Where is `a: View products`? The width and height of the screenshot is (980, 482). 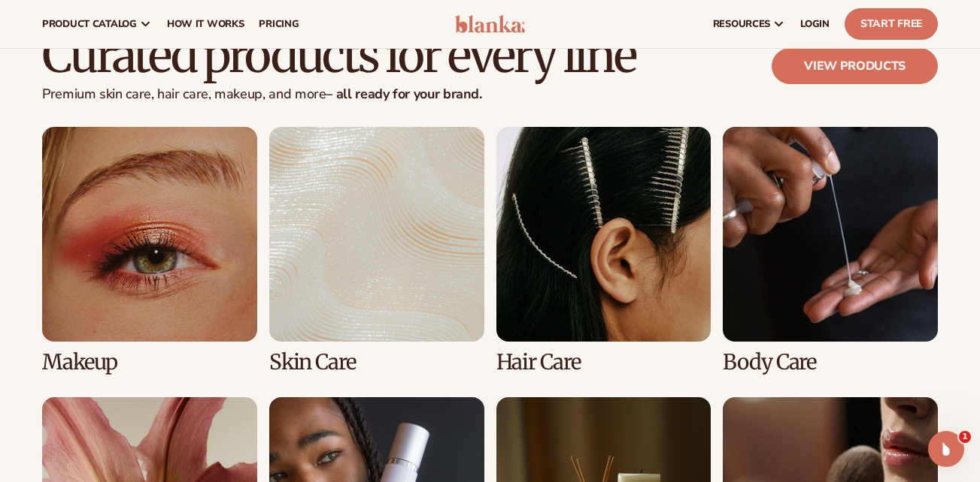
a: View products is located at coordinates (854, 66).